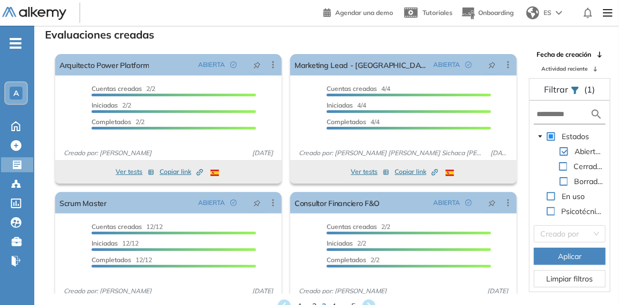 The width and height of the screenshot is (619, 305). I want to click on span: Aplicar, so click(570, 256).